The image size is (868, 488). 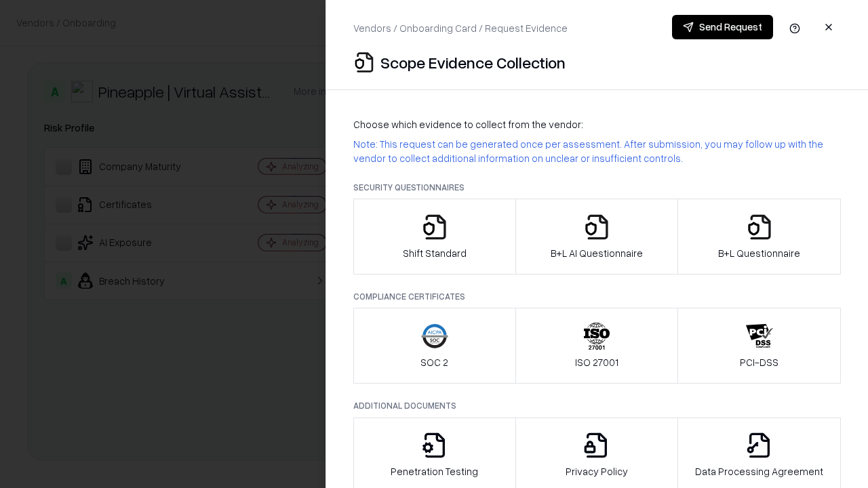 What do you see at coordinates (434, 362) in the screenshot?
I see `p: SOC 2` at bounding box center [434, 362].